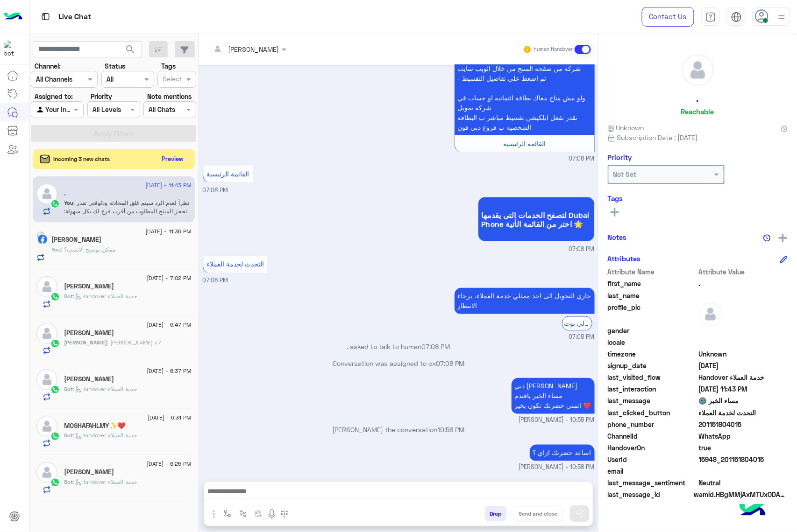  I want to click on span: 15948_201151804015, so click(743, 459).